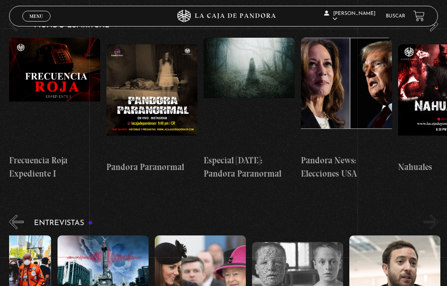  Describe the element at coordinates (395, 16) in the screenshot. I see `a: Buscar` at that location.